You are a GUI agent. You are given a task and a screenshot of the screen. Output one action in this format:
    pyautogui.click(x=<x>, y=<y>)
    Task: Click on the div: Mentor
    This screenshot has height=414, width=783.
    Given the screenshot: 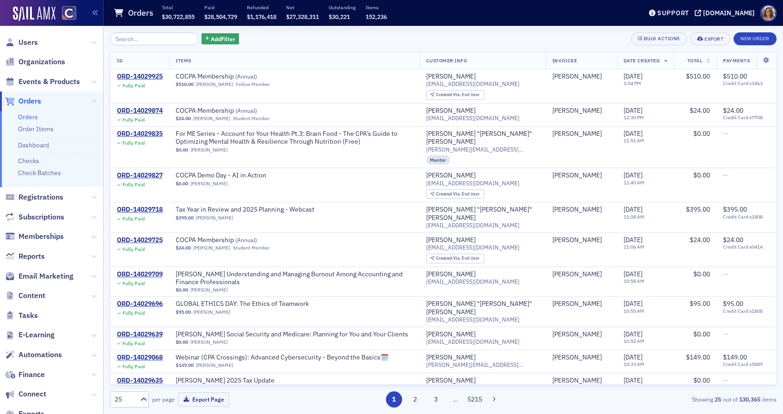 What is the action you would take?
    pyautogui.click(x=438, y=160)
    